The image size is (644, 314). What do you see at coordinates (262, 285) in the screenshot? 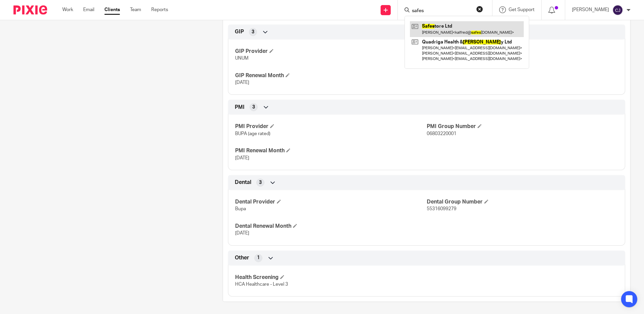
I see `span: HCA Healthcare - Level 3` at bounding box center [262, 285].